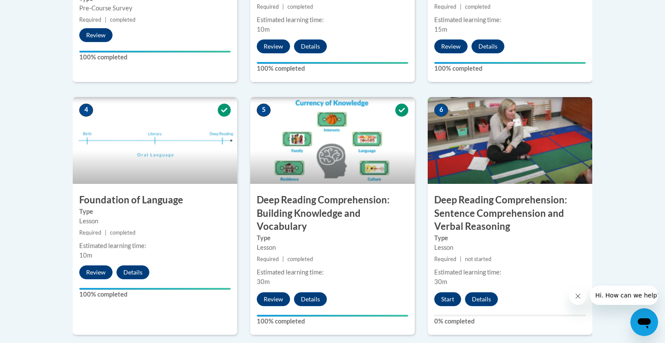 This screenshot has width=665, height=343. I want to click on span: 6, so click(441, 110).